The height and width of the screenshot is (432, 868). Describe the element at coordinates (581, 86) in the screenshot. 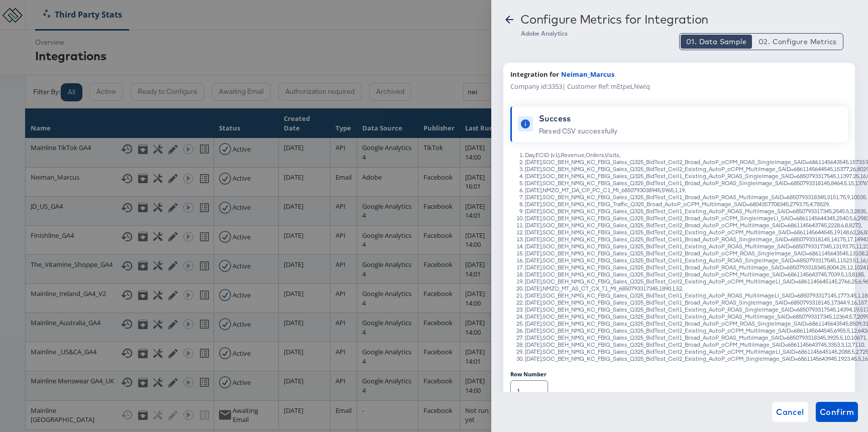

I see `span: Company id: 3353 | Customer Ref: mEtpeLNwIq` at that location.